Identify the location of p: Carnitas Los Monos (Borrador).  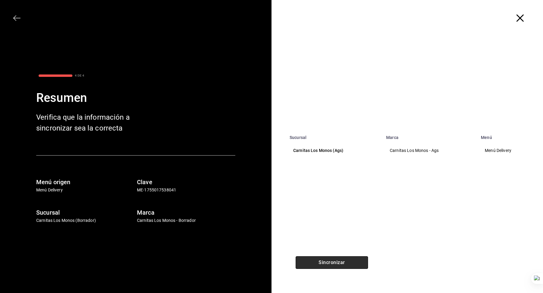
(85, 221).